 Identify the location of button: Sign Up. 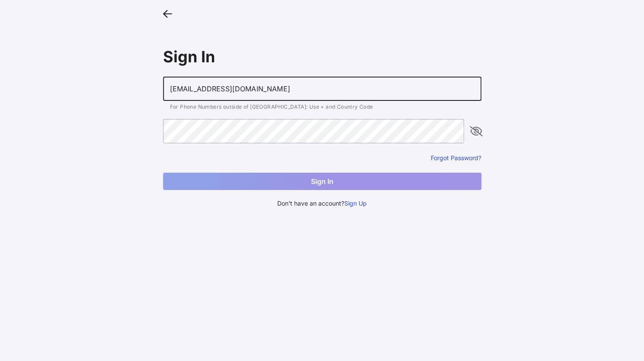
(356, 203).